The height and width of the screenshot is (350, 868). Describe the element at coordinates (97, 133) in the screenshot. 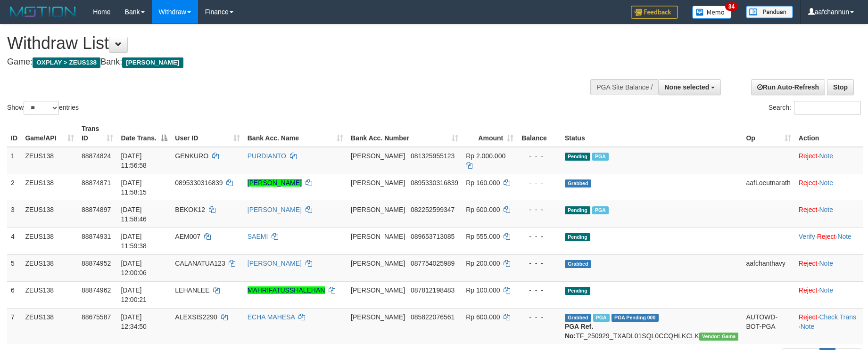

I see `th: Trans ID: activate to sort column ascending` at that location.